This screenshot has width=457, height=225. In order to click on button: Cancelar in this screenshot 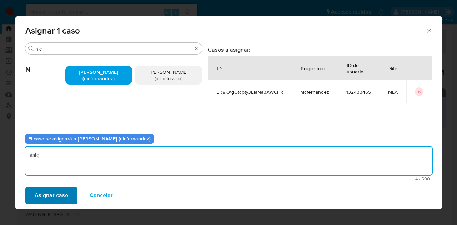, I will do `click(101, 196)`.